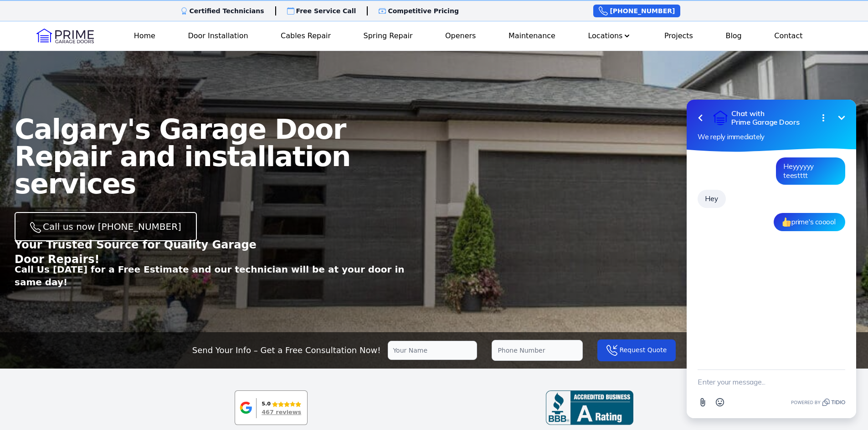  I want to click on a: Projects, so click(679, 36).